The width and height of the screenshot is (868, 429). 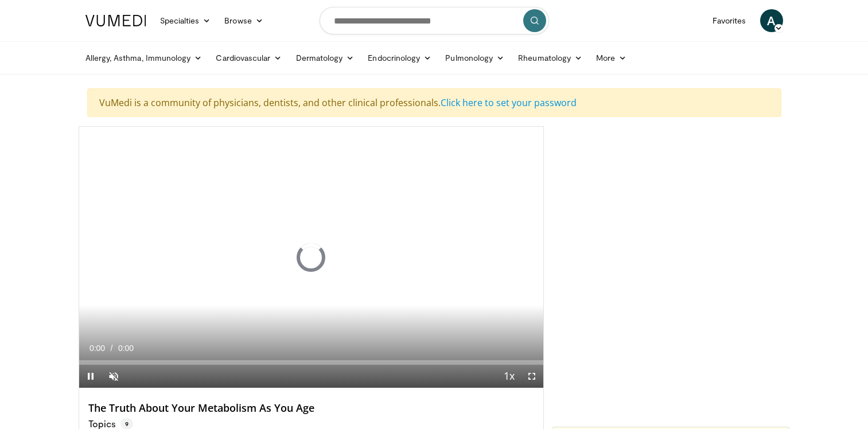 What do you see at coordinates (312, 363) in the screenshot?
I see `div: Progress Bar` at bounding box center [312, 363].